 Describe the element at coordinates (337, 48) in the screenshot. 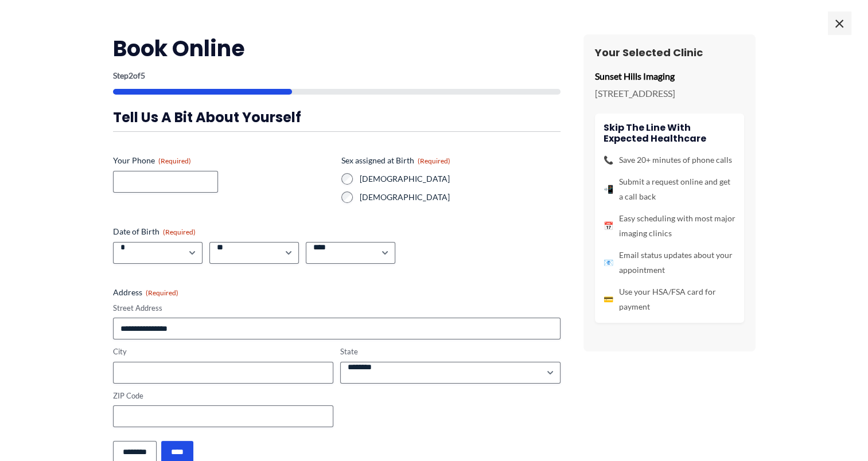

I see `h2: Book Online` at that location.